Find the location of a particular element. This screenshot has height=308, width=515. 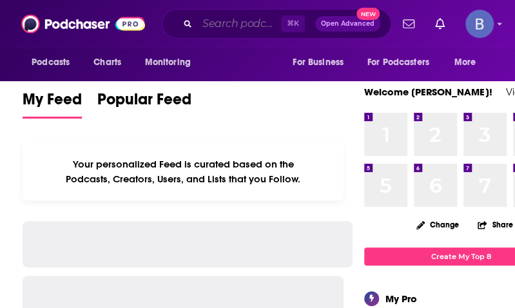

img: Podchaser - Follow, Share and Rate Podcasts is located at coordinates (83, 24).